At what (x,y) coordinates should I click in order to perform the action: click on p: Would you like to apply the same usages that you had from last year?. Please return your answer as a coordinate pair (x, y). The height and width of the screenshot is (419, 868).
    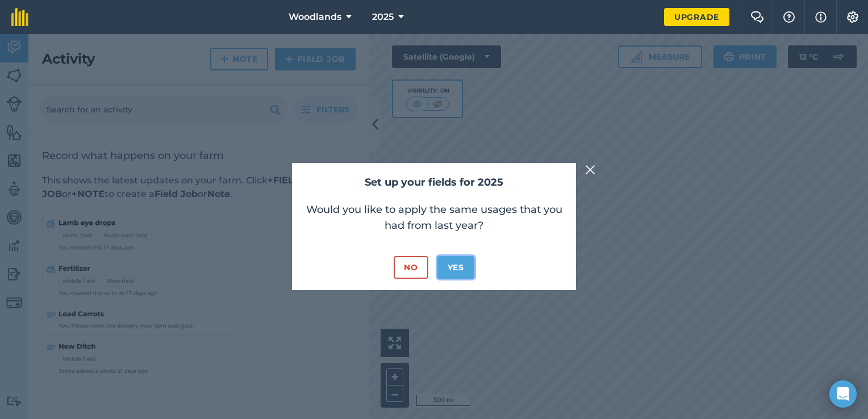
    Looking at the image, I should click on (434, 217).